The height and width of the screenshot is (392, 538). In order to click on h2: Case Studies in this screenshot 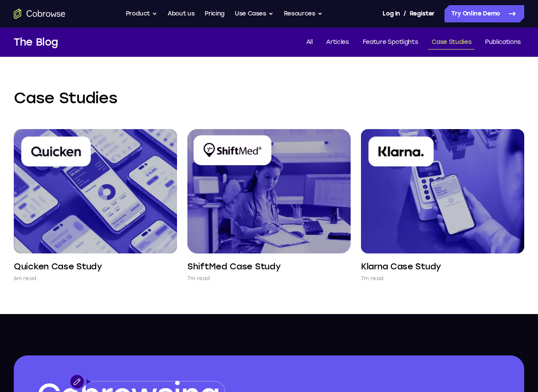, I will do `click(269, 98)`.